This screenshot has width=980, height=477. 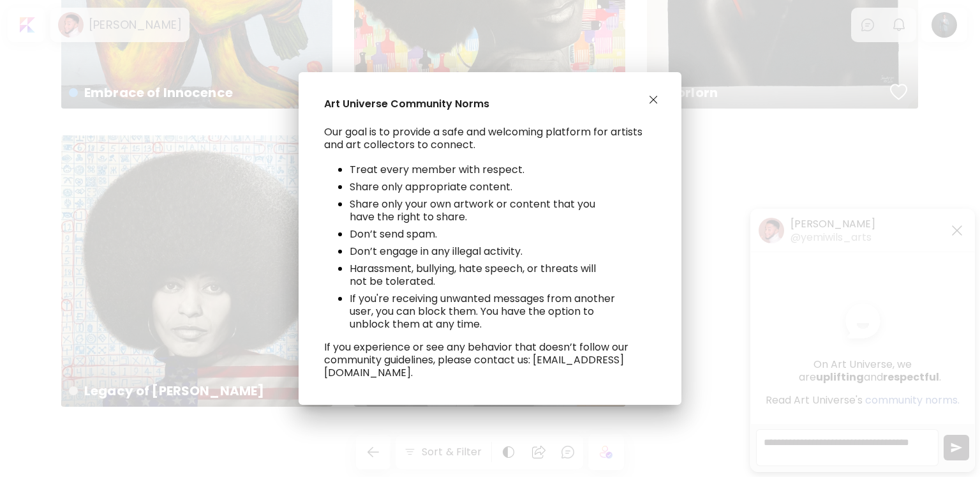 I want to click on h5: If you're receiving unwanted messages from another user, you can block them. You have the option ..., so click(x=482, y=312).